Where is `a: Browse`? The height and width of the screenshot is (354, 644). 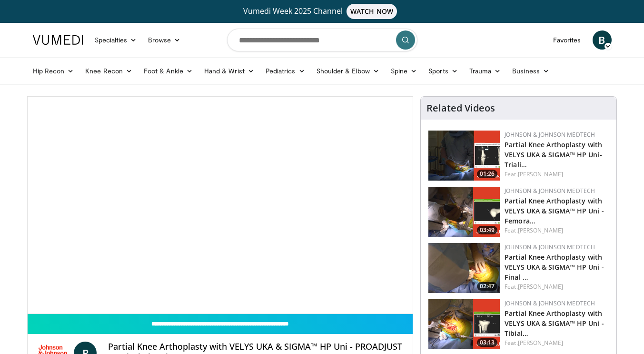 a: Browse is located at coordinates (164, 40).